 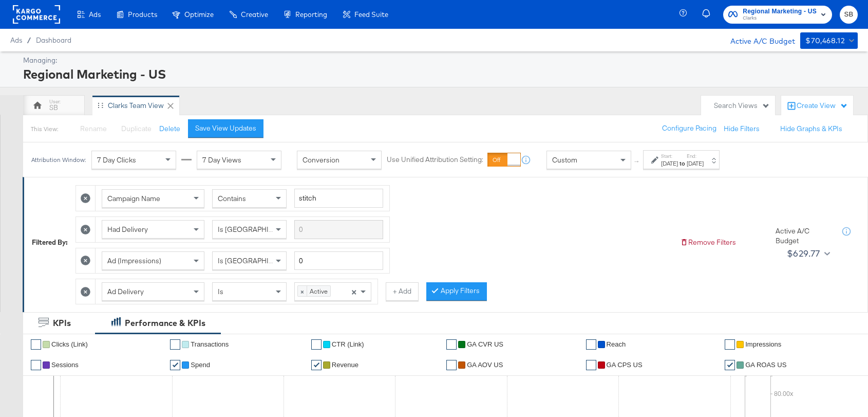 I want to click on div: Performance & KPIs, so click(x=165, y=322).